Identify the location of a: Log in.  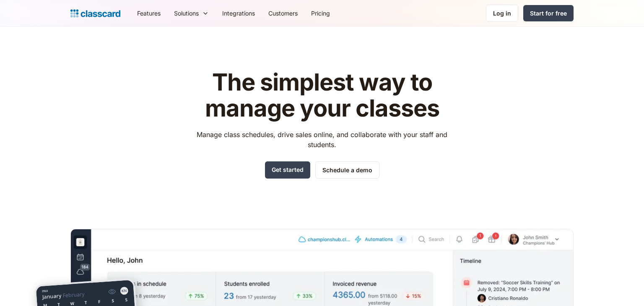
(502, 13).